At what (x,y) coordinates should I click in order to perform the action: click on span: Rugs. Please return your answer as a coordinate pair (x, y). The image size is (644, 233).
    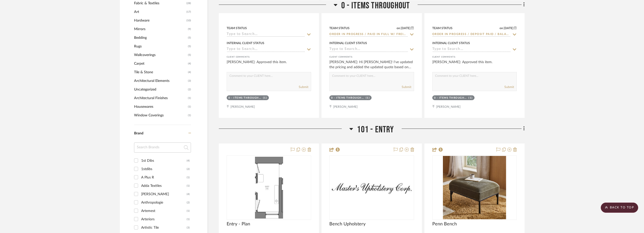
    Looking at the image, I should click on (160, 46).